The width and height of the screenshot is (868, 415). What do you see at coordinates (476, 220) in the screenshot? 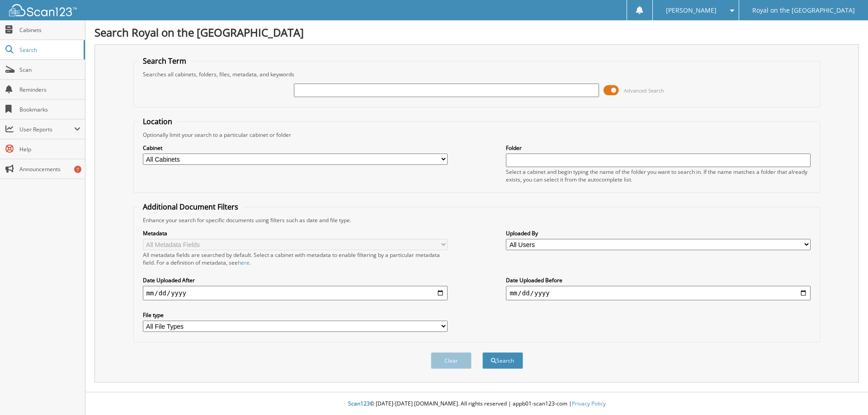
I see `div: Enhance your search for specific documents using filters such as date and file type.` at bounding box center [476, 220].